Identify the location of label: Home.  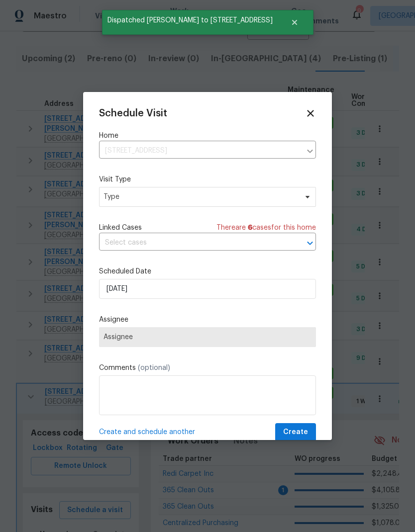
(208, 136).